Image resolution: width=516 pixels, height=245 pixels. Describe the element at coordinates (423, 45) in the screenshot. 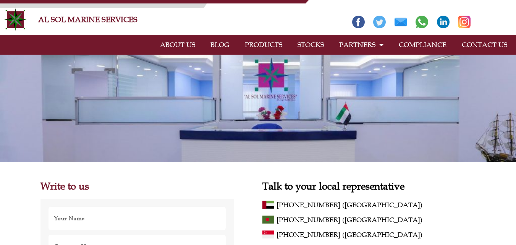

I see `a: COMPLIANCE` at that location.